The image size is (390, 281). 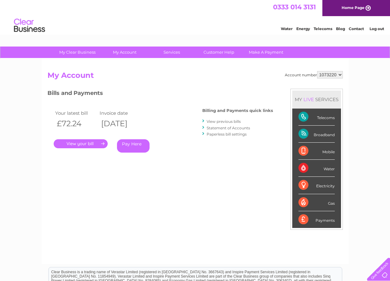 What do you see at coordinates (120, 113) in the screenshot?
I see `td: Invoice date` at bounding box center [120, 113].